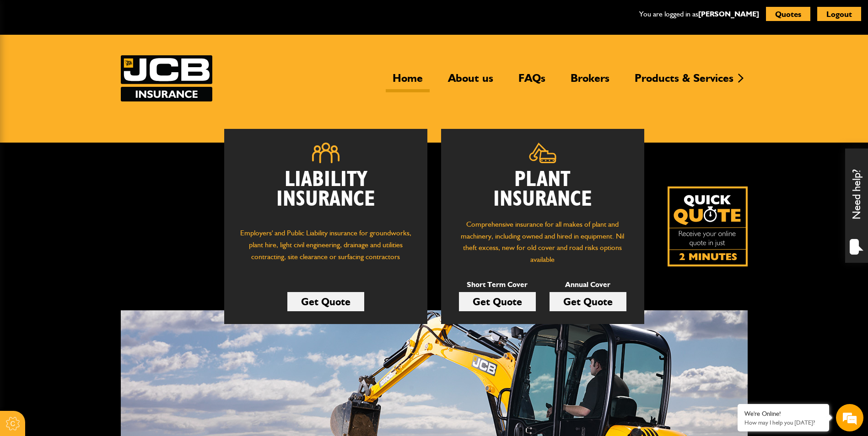 This screenshot has height=436, width=868. I want to click on h2: Plant Insurance, so click(543, 190).